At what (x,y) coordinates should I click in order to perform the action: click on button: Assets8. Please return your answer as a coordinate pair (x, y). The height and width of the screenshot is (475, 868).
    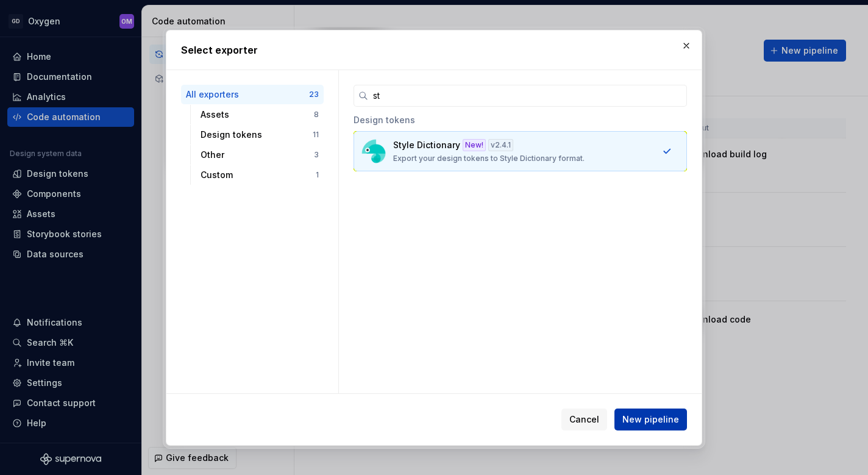
    Looking at the image, I should click on (260, 115).